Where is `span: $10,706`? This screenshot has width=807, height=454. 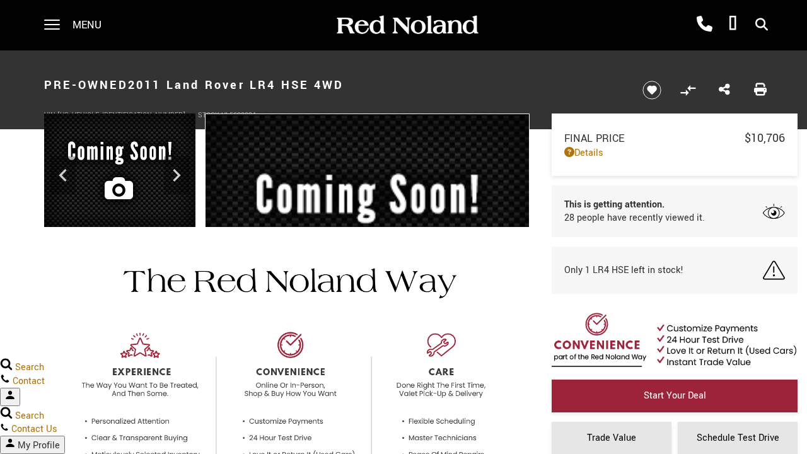
span: $10,706 is located at coordinates (765, 138).